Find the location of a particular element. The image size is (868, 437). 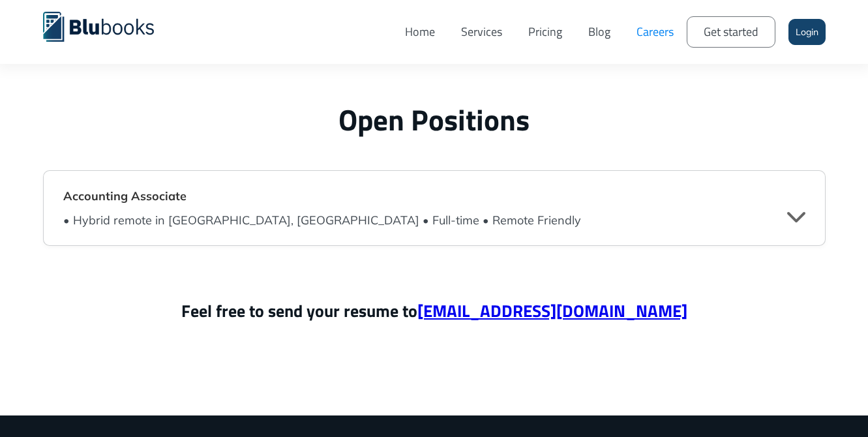

a: Login is located at coordinates (807, 32).